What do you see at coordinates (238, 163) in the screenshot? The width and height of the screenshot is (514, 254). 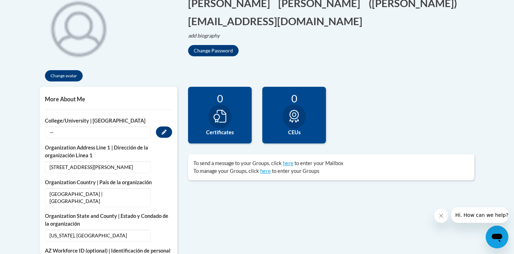 I see `span: To send a message to your Groups, click` at bounding box center [238, 163].